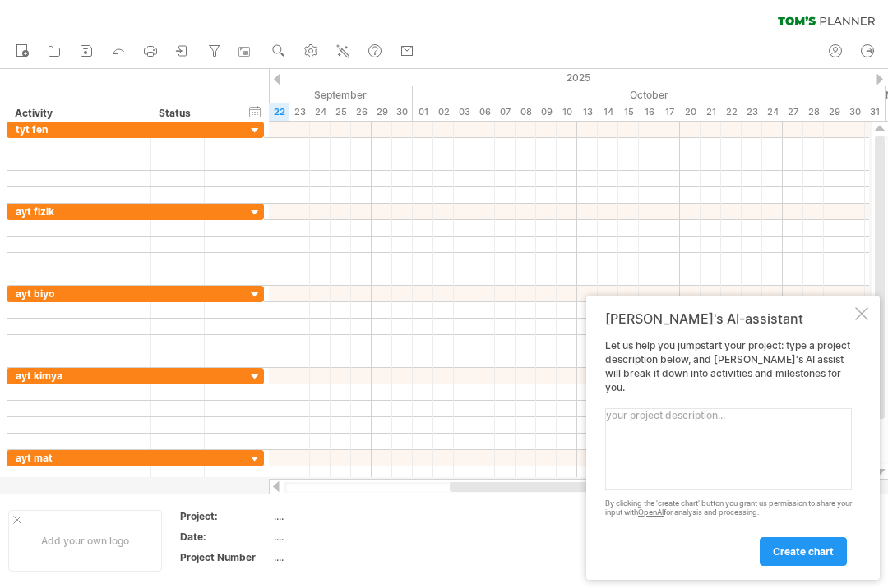  What do you see at coordinates (814, 112) in the screenshot?
I see `div: Tuesday, 28 October 2025` at bounding box center [814, 112].